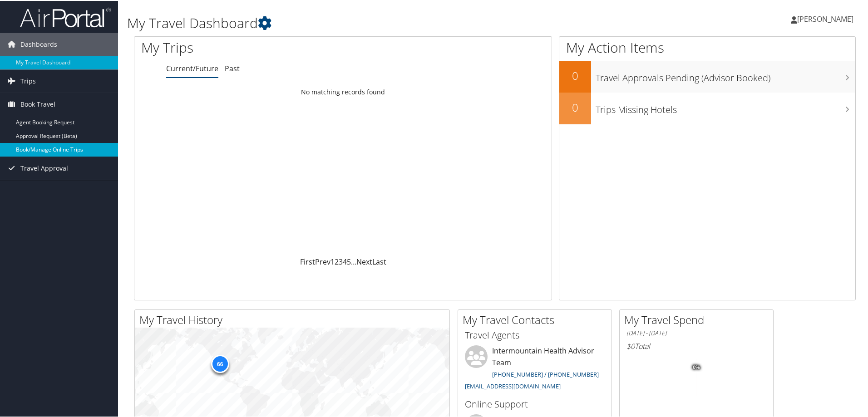 This screenshot has height=417, width=868. Describe the element at coordinates (707, 47) in the screenshot. I see `h1: My Action Items` at that location.